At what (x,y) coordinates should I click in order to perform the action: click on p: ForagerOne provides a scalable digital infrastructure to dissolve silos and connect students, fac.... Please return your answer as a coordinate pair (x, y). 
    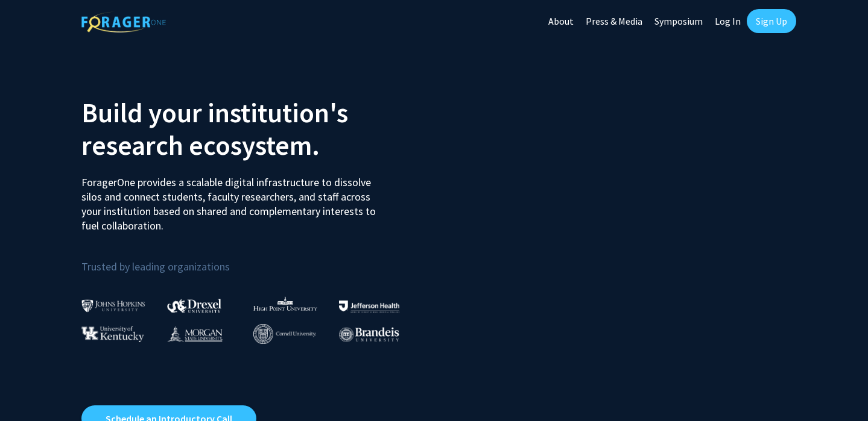
    Looking at the image, I should click on (233, 200).